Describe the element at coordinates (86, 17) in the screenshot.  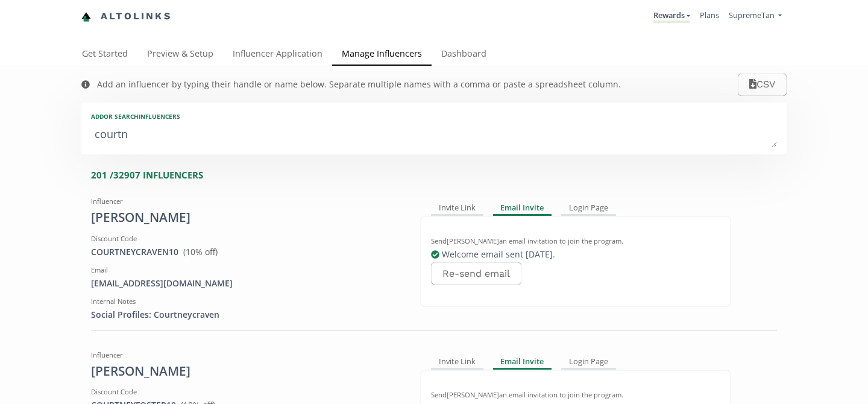
I see `img: favicon-32x32.png` at that location.